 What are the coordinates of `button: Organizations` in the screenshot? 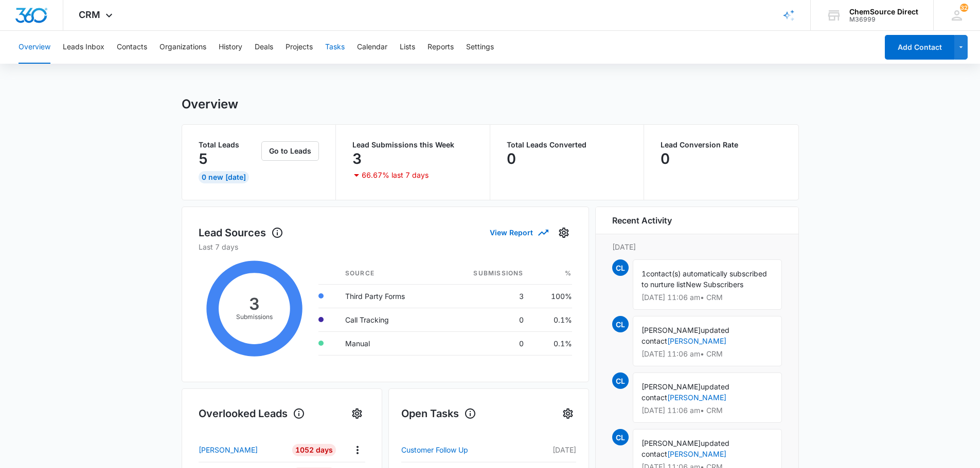 It's located at (182, 47).